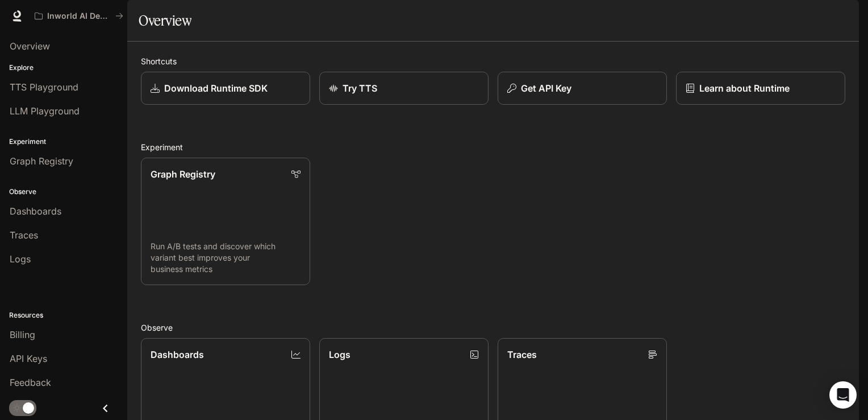 This screenshot has height=420, width=868. Describe the element at coordinates (79, 16) in the screenshot. I see `p: Inworld AI Demos` at that location.